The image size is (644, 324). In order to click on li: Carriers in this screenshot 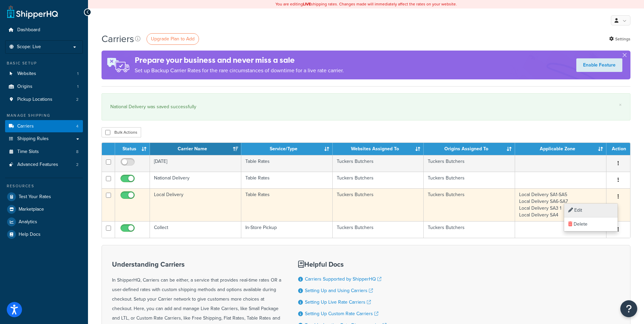, I will do `click(44, 126)`.